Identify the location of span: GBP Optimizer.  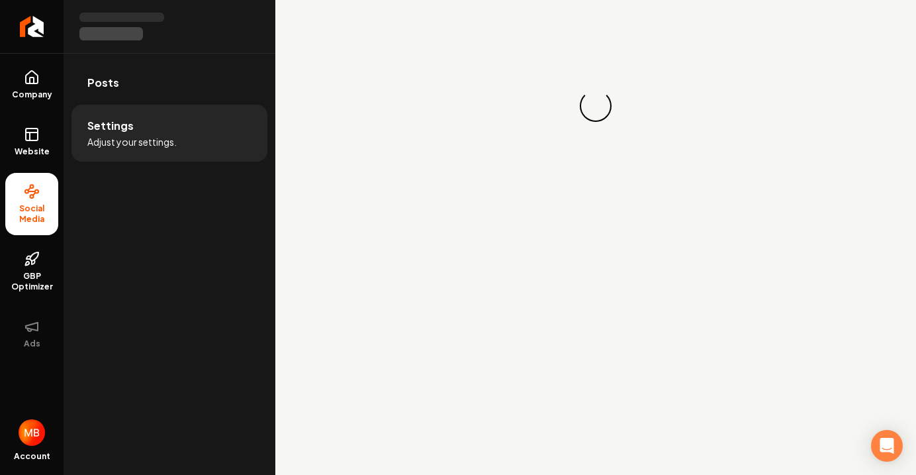
(32, 281).